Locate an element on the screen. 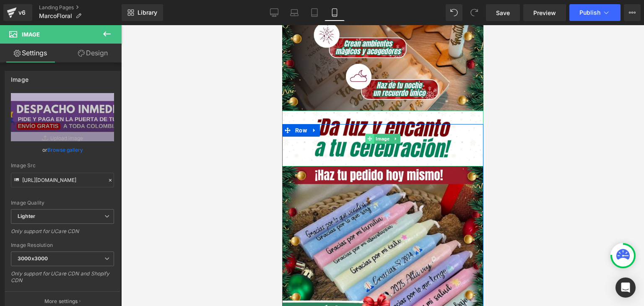 The width and height of the screenshot is (644, 306). a: Landing Pages is located at coordinates (80, 7).